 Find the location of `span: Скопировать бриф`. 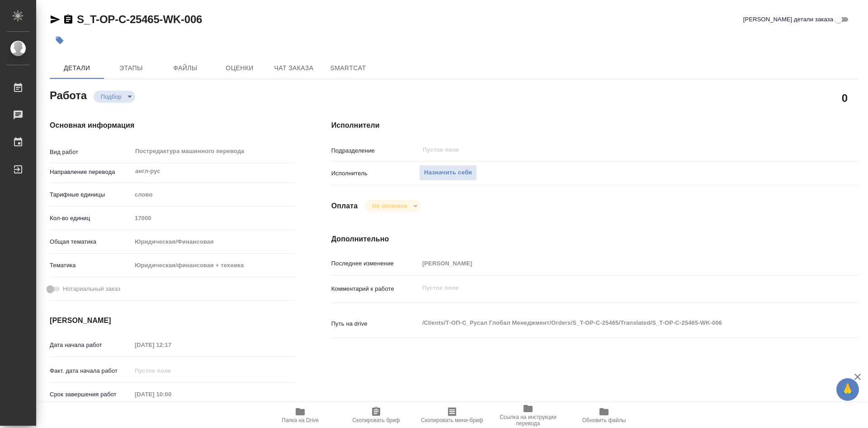

span: Скопировать бриф is located at coordinates (376, 420).